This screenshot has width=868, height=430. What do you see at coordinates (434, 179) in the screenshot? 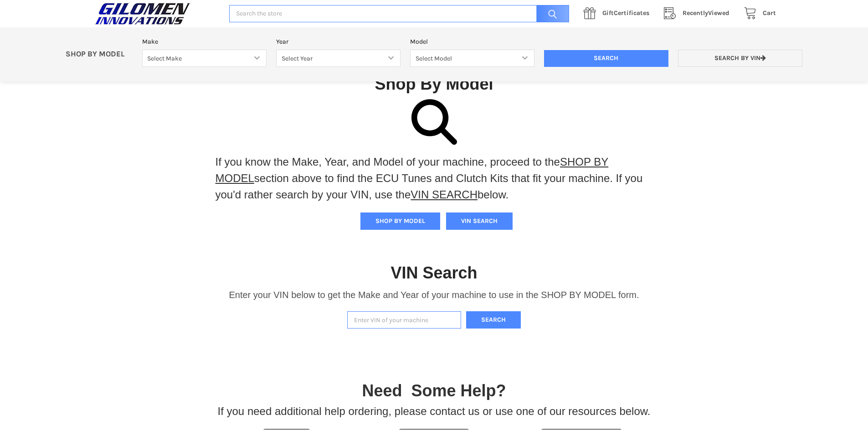
I see `p: If you know the Make, Year, and Model of your machine, proceed to the section above to find the E...` at bounding box center [434, 179].